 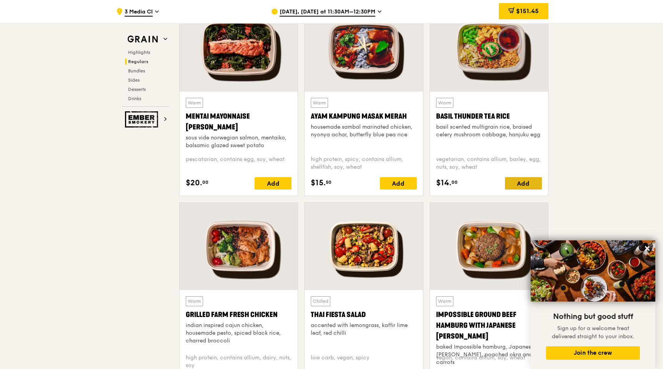 What do you see at coordinates (137, 89) in the screenshot?
I see `span: Desserts` at bounding box center [137, 89].